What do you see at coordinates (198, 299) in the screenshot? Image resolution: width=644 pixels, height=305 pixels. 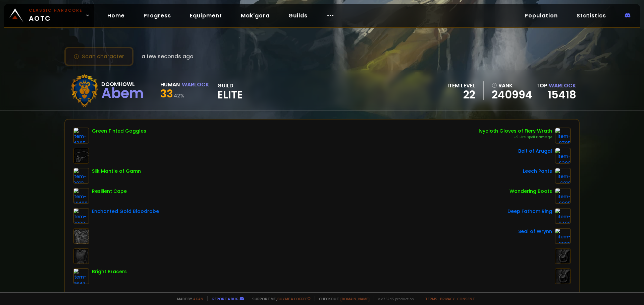 I see `a: a fan` at bounding box center [198, 299].